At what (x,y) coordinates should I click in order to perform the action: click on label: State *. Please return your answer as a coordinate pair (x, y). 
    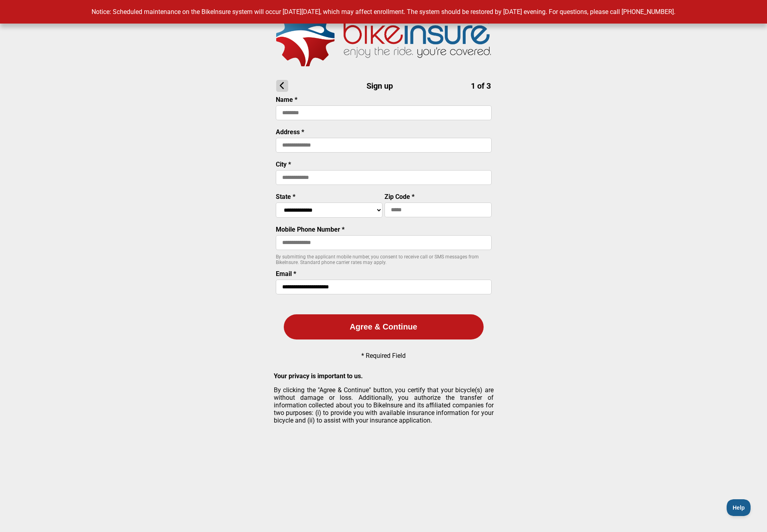
    Looking at the image, I should click on (285, 196).